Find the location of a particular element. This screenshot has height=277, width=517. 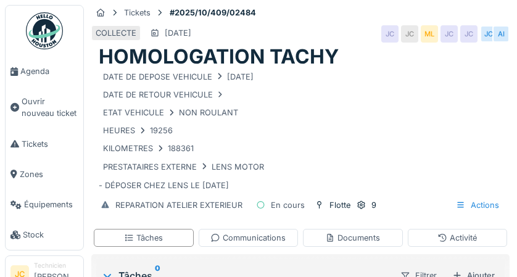

div: Flotte is located at coordinates (340, 205).